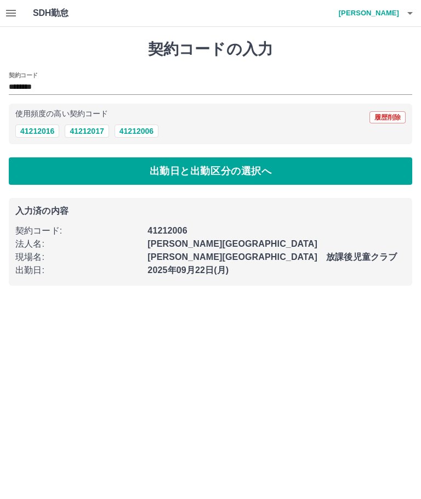 This screenshot has width=421, height=499. What do you see at coordinates (87, 131) in the screenshot?
I see `button: 41212017` at bounding box center [87, 131].